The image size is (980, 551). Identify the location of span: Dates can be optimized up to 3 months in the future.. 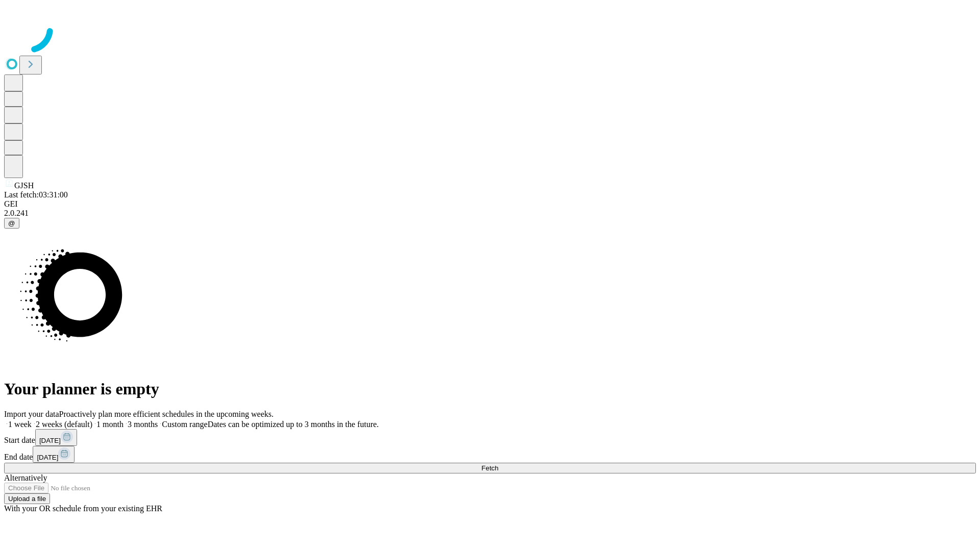
(293, 424).